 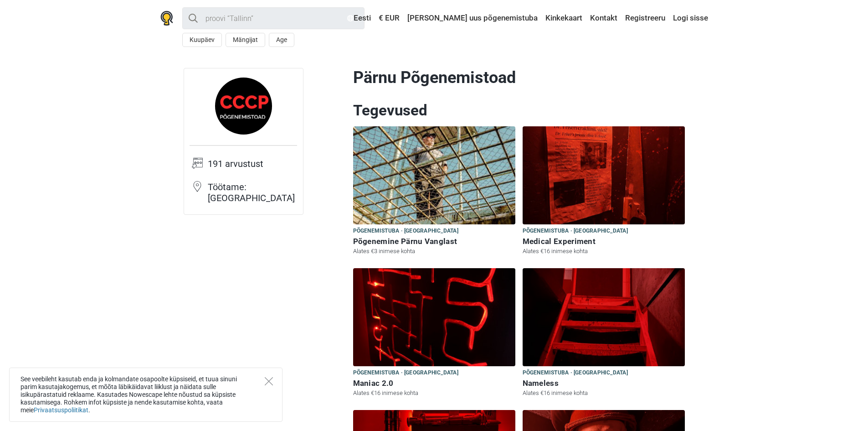 What do you see at coordinates (434, 383) in the screenshot?
I see `h6: Maniac 2.0` at bounding box center [434, 383].